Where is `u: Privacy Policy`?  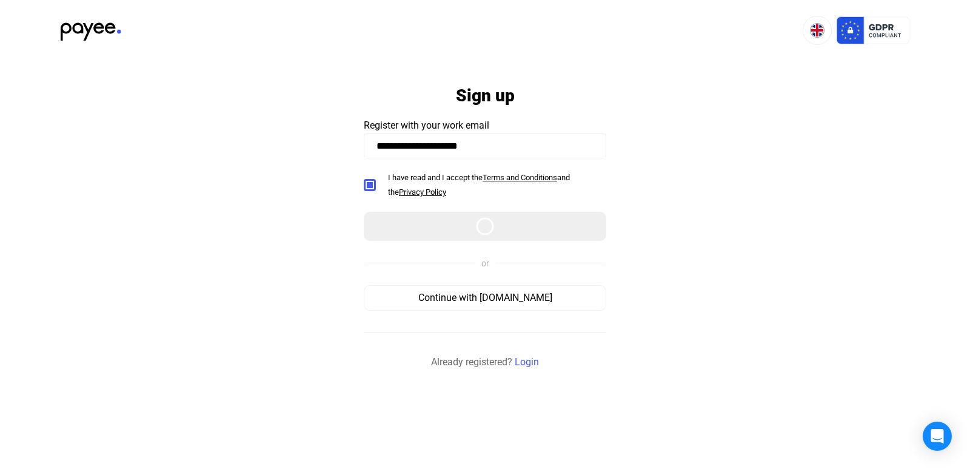 u: Privacy Policy is located at coordinates (423, 192).